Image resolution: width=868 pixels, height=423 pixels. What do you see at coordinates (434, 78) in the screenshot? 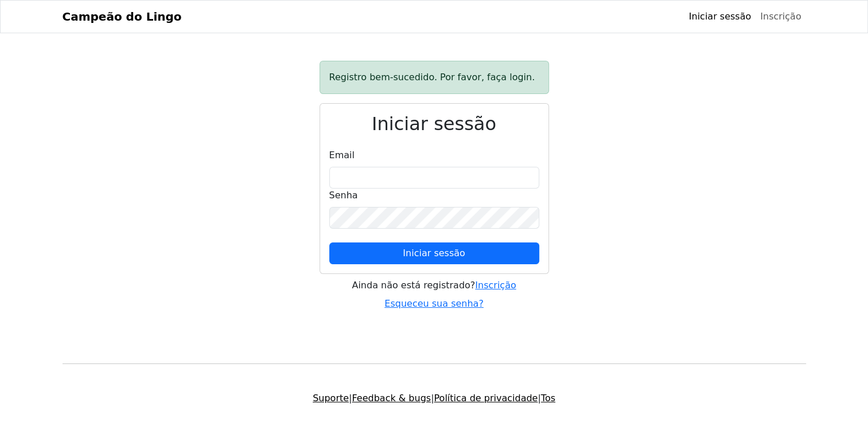
I see `div: Registro bem-sucedido. Por favor, faça login.` at bounding box center [434, 78].